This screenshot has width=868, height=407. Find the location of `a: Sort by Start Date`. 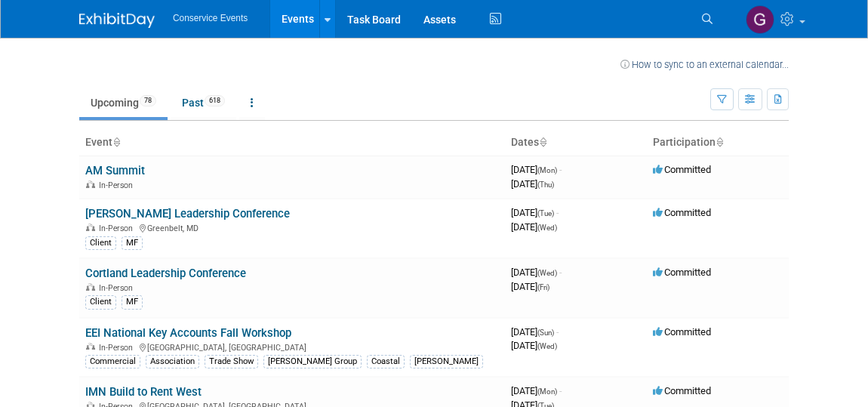

a: Sort by Start Date is located at coordinates (543, 141).